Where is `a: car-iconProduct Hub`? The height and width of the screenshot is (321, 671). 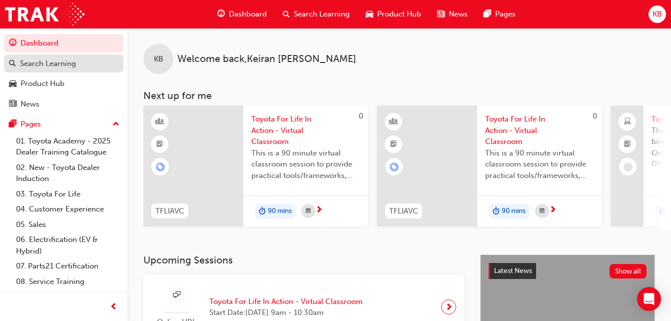
a: car-iconProduct Hub is located at coordinates (393, 14).